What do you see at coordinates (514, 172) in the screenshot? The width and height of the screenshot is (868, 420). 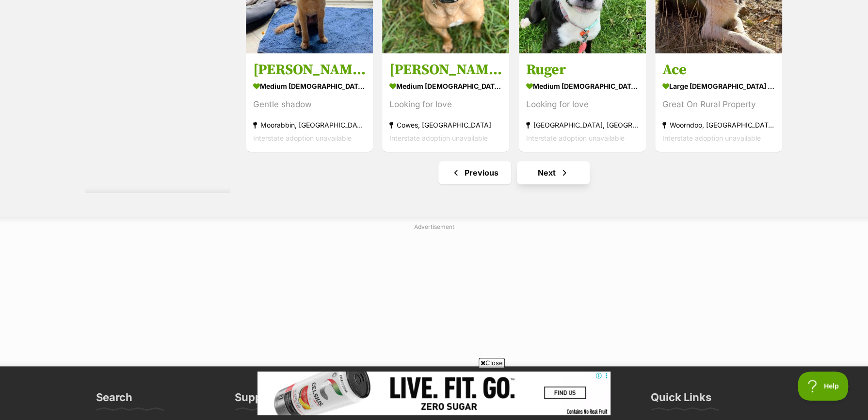 I see `nav: Pagination` at bounding box center [514, 172].